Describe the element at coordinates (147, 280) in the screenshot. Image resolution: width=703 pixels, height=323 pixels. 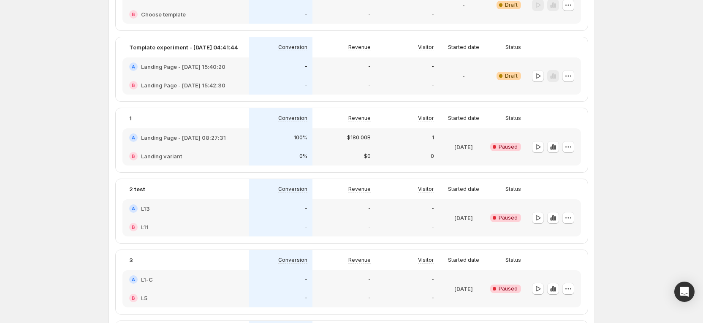
I see `h2: L1-C` at that location.